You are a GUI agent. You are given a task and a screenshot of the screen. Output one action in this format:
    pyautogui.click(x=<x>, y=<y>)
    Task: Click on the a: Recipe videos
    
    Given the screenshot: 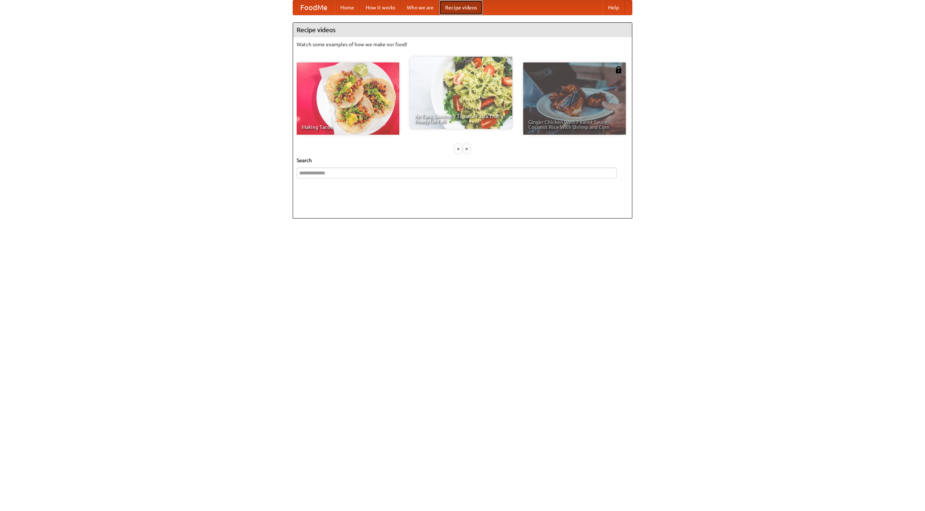 What is the action you would take?
    pyautogui.click(x=461, y=8)
    